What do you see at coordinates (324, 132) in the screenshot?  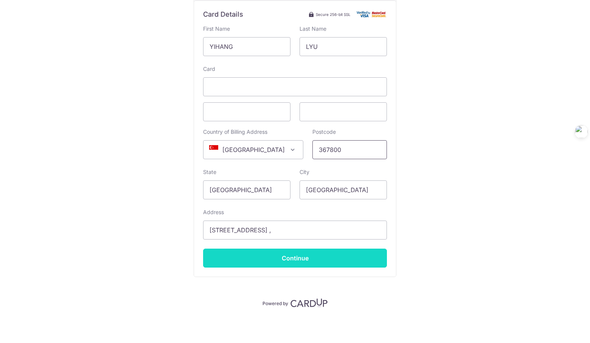 I see `label: Postcode` at bounding box center [324, 132].